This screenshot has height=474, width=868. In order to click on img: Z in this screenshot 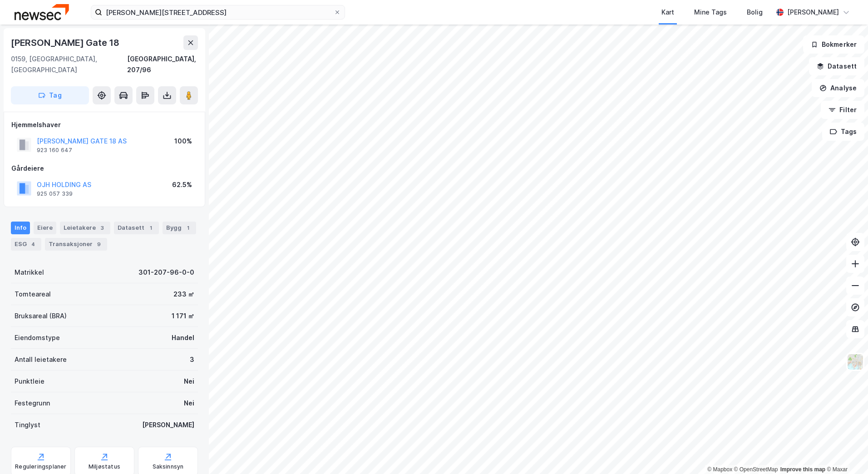, I will do `click(856, 362)`.